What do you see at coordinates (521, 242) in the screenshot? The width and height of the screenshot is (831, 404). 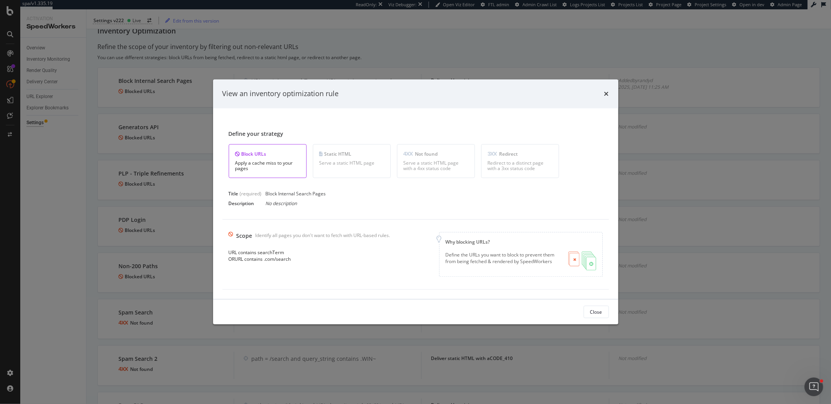 I see `div: Why blocking URLs?` at bounding box center [521, 242].